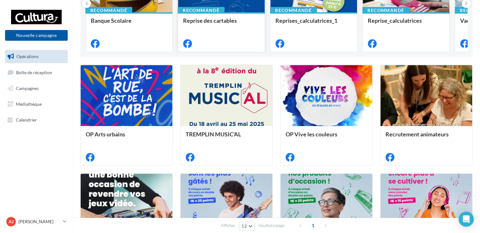 The width and height of the screenshot is (480, 233). I want to click on span: Banque Scolaire, so click(111, 21).